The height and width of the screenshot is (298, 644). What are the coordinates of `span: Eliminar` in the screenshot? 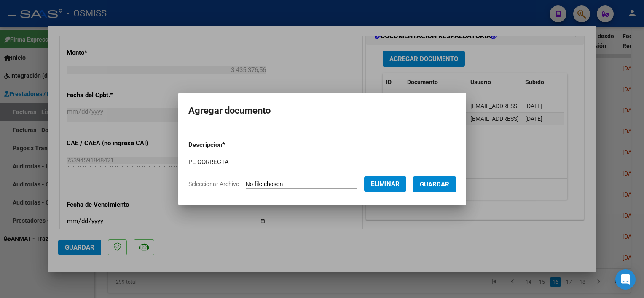 It's located at (385, 184).